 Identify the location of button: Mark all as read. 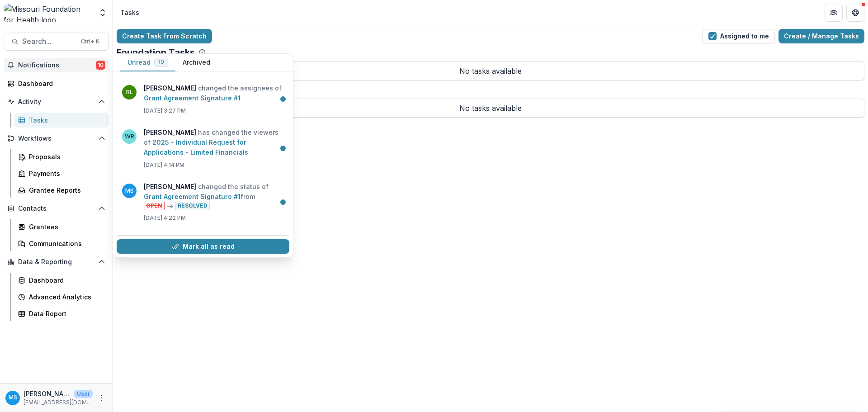
(203, 247).